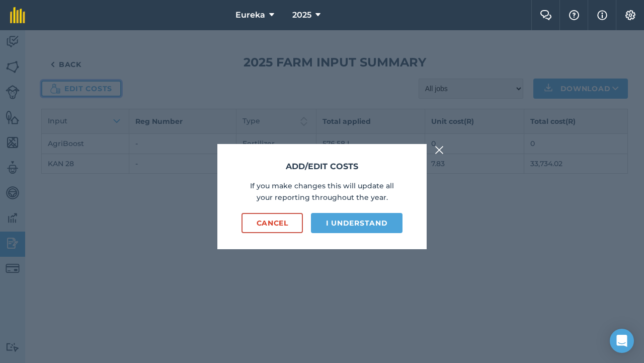  What do you see at coordinates (602, 15) in the screenshot?
I see `img: svg+xml;base64,PHN2ZyB4bWxucz0iaHR0cDovL3d3dy53My5vcmcvMjAwMC9zdmciIHdpZHRoPSIxNyIgaGVpZ2h0PSIxNy...` at bounding box center [602, 15].